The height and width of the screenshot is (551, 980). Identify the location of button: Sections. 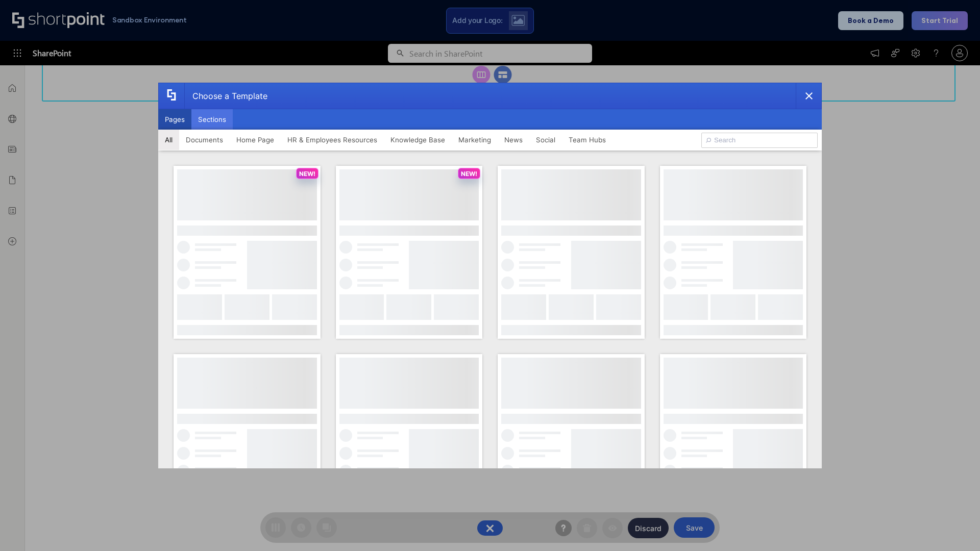
(212, 120).